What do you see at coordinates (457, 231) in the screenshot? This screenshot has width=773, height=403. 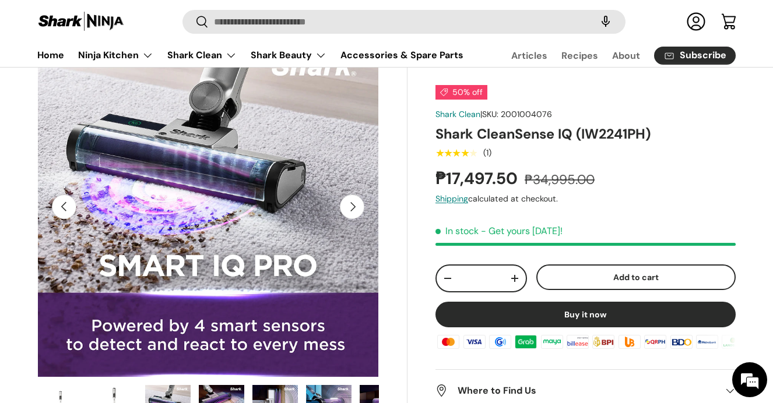 I see `span: In stock` at bounding box center [457, 231].